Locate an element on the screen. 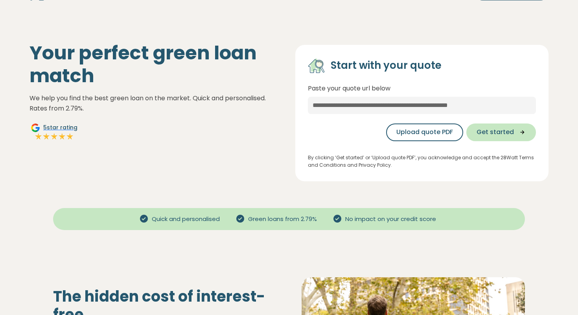 The width and height of the screenshot is (578, 315). span: Quick and personalised is located at coordinates (185, 219).